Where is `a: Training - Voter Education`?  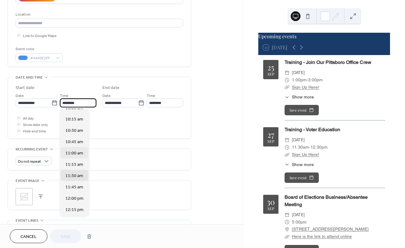 a: Training - Voter Education is located at coordinates (312, 129).